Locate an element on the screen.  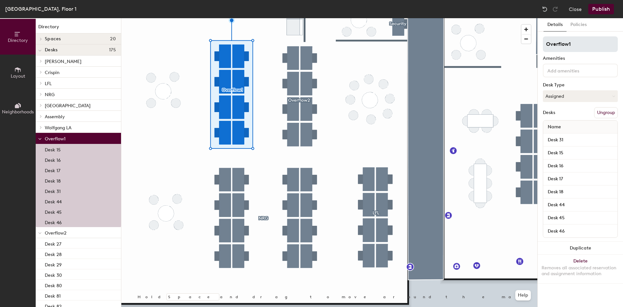
div: Desks is located at coordinates (549, 113).